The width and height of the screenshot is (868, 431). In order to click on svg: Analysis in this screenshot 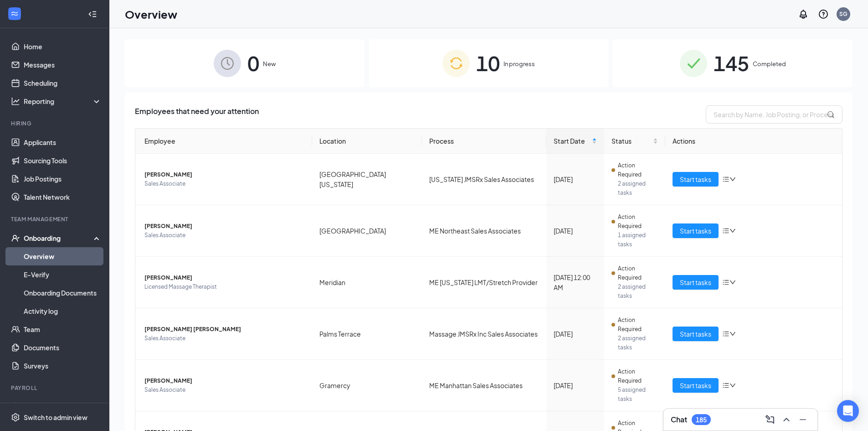, I will do `click(15, 101)`.